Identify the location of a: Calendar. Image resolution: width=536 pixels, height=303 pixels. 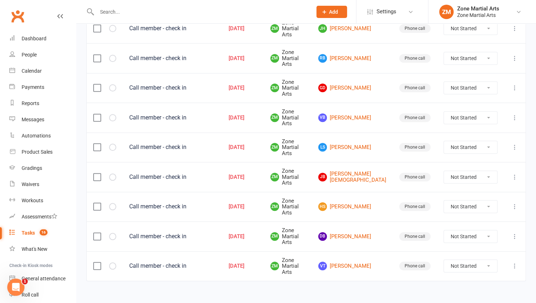
(43, 71).